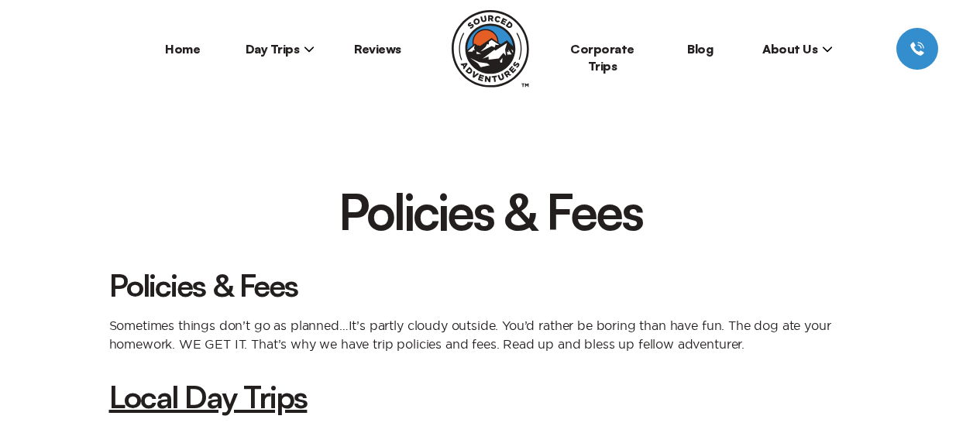 This screenshot has width=980, height=433. Describe the element at coordinates (377, 48) in the screenshot. I see `a: Reviews` at that location.